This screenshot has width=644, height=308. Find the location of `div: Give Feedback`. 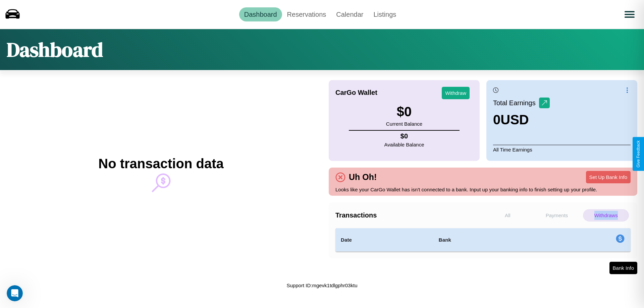

div: Give Feedback is located at coordinates (639, 154).